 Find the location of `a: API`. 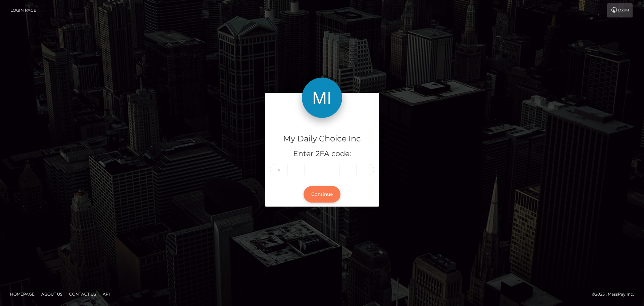

a: API is located at coordinates (106, 294).